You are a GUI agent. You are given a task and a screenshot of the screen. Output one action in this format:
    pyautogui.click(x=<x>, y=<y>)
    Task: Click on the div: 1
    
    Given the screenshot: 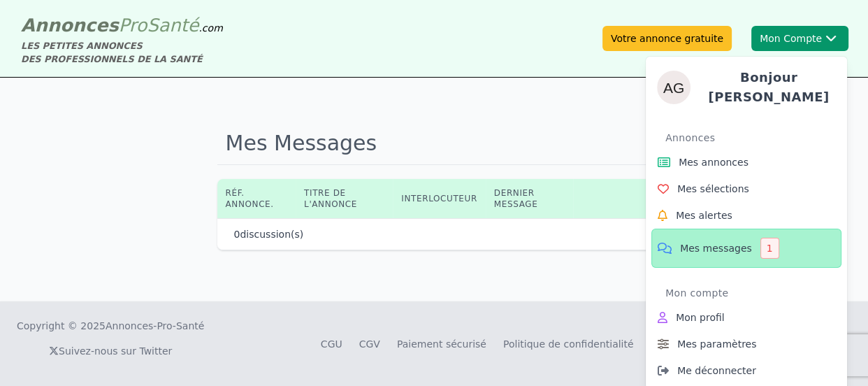 What is the action you would take?
    pyautogui.click(x=769, y=248)
    